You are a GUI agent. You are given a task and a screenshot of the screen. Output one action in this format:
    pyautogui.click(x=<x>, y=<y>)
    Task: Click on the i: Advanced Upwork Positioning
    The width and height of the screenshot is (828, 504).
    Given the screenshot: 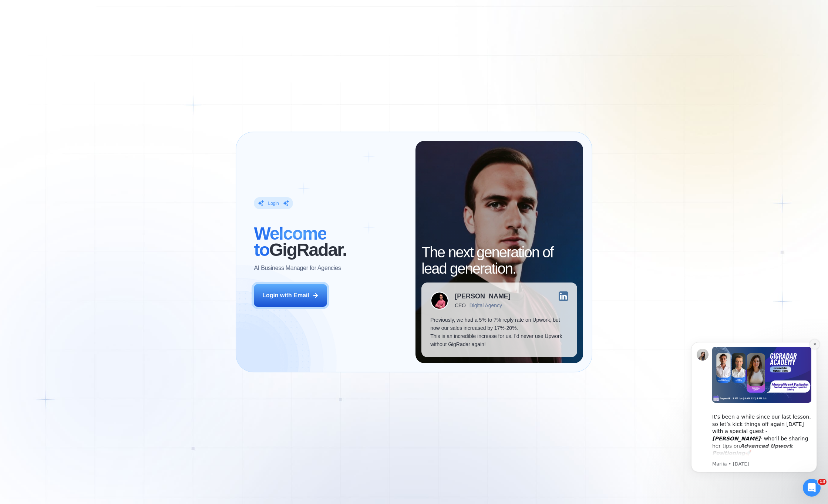 What is the action you would take?
    pyautogui.click(x=72, y=119)
    